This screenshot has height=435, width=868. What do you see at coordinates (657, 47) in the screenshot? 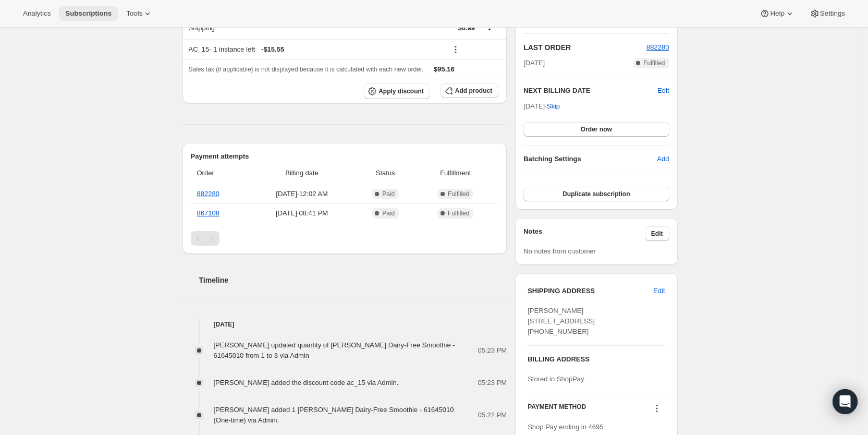
I see `span: 882280` at bounding box center [657, 47].